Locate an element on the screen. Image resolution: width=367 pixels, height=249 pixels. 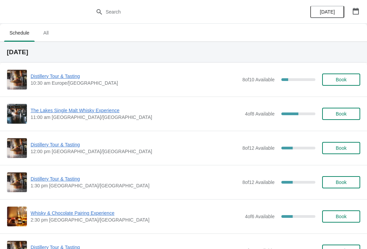
span: Whisky & Chocolate Pairing Experience is located at coordinates (136, 213).